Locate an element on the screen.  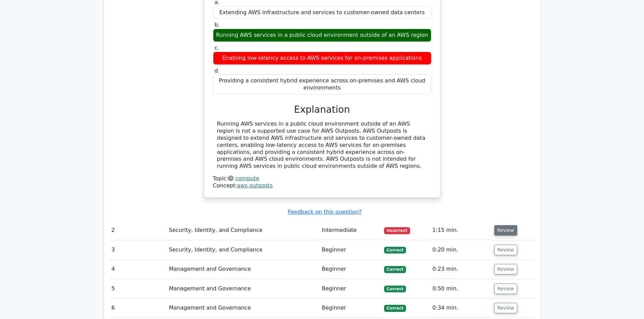
td: 3 is located at coordinates (137, 250).